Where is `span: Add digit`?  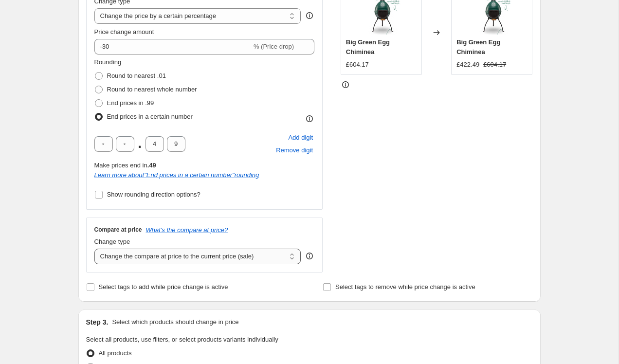
span: Add digit is located at coordinates (300, 138).